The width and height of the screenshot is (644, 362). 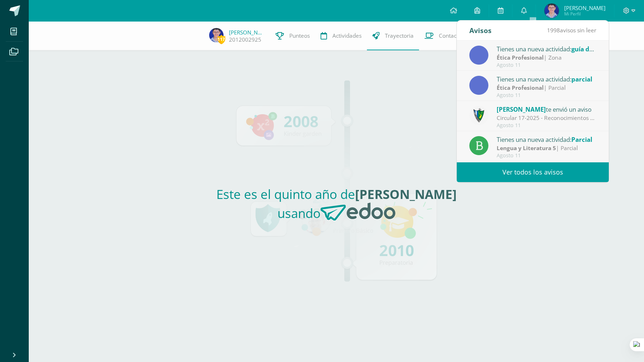 What do you see at coordinates (221, 39) in the screenshot?
I see `span: 117` at bounding box center [221, 39].